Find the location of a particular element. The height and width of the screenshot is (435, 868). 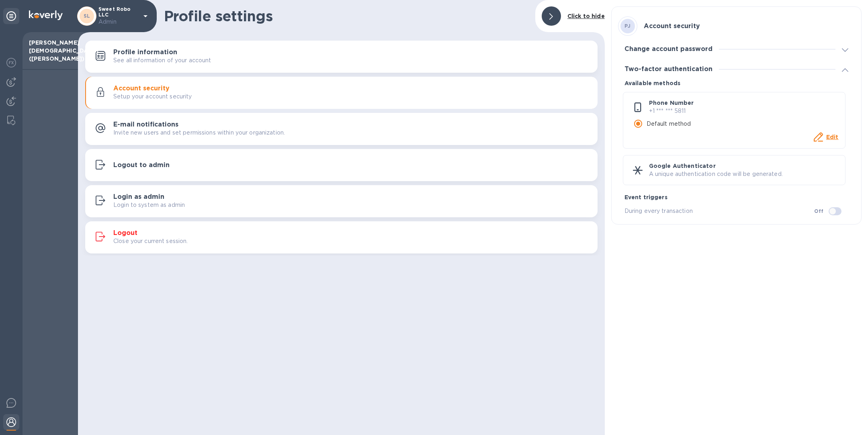

b: SL is located at coordinates (87, 16).